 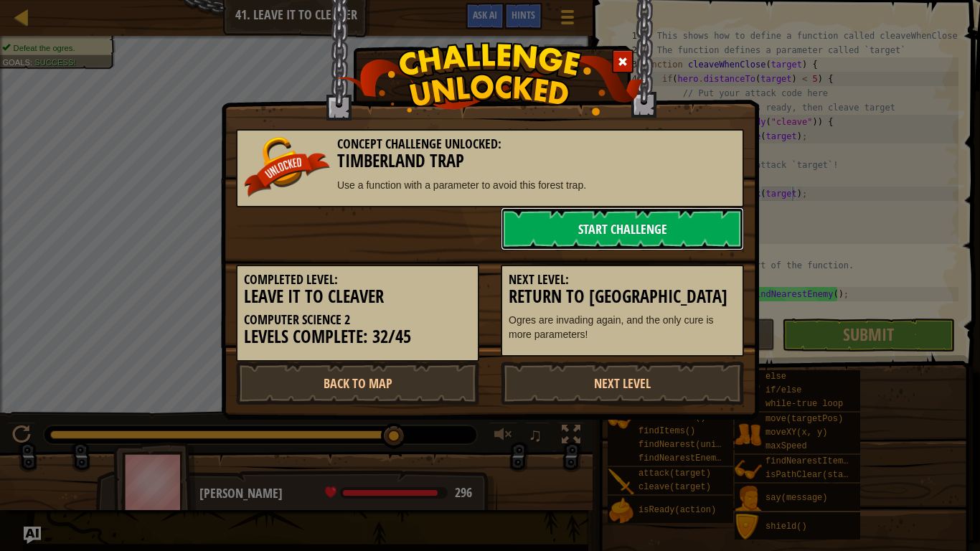 I want to click on p: Use a function with a parameter to avoid this forest trap., so click(x=490, y=185).